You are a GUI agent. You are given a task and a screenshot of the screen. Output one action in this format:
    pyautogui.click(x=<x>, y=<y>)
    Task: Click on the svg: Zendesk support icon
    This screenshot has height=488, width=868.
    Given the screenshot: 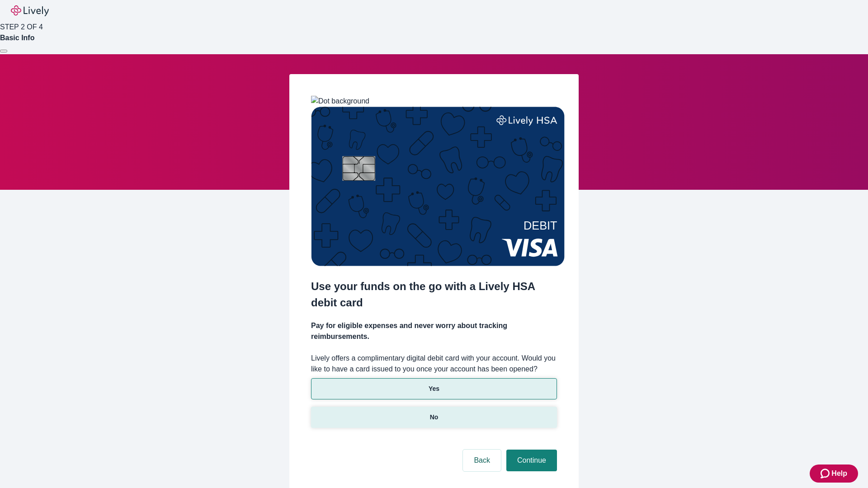 What is the action you would take?
    pyautogui.click(x=826, y=474)
    